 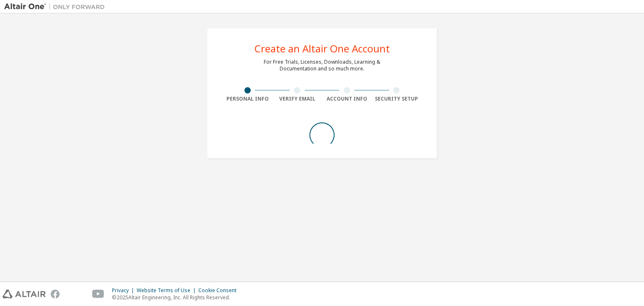 What do you see at coordinates (322, 49) in the screenshot?
I see `div: Create an Altair One Account` at bounding box center [322, 49].